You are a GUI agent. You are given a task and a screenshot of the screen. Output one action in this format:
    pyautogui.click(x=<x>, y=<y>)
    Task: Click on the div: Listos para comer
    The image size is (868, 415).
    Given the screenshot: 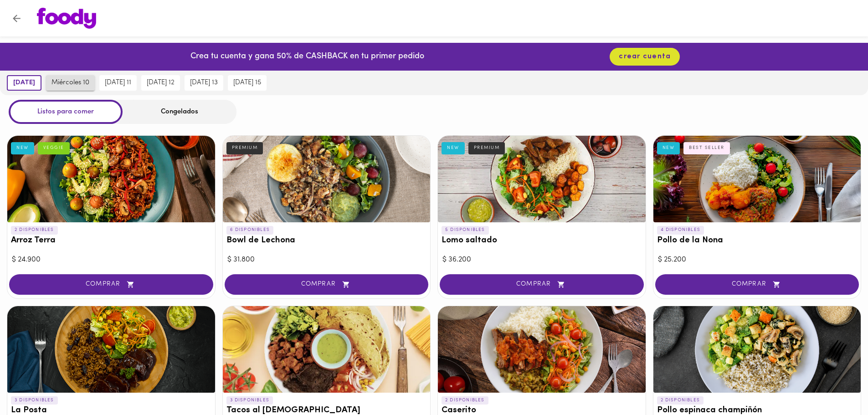 What is the action you would take?
    pyautogui.click(x=65, y=112)
    